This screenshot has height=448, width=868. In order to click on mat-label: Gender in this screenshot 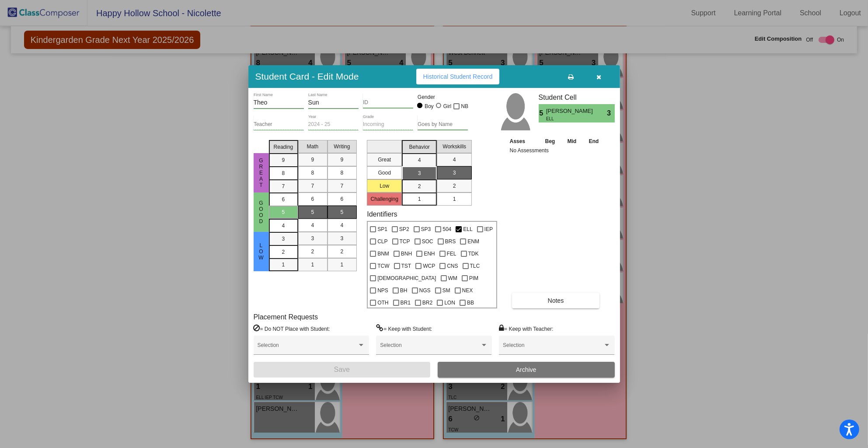, I will do `click(443, 97)`.